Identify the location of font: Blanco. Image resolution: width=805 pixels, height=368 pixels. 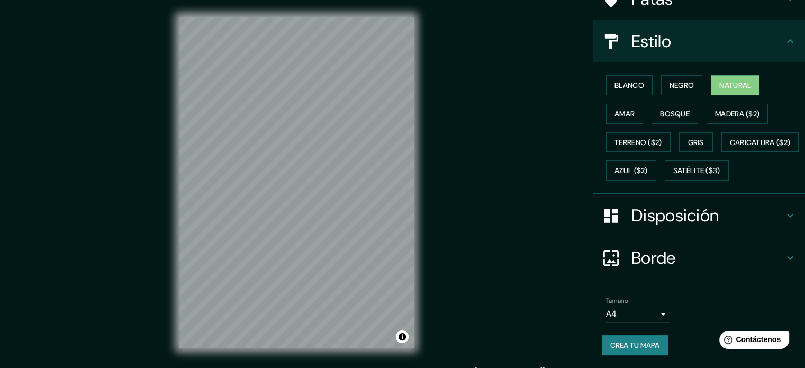
(629, 85).